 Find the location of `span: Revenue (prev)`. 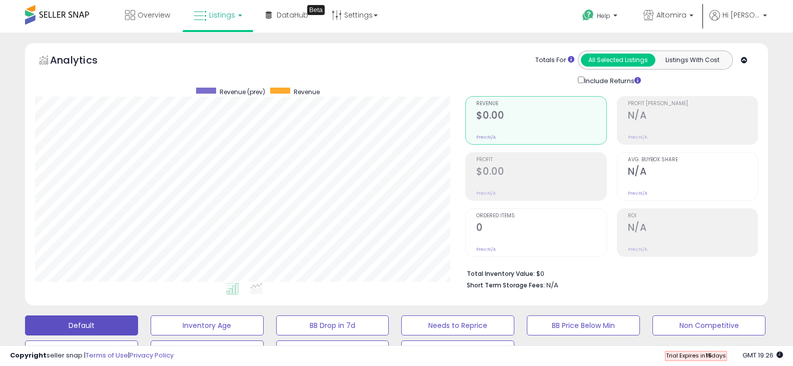

span: Revenue (prev) is located at coordinates (242, 92).